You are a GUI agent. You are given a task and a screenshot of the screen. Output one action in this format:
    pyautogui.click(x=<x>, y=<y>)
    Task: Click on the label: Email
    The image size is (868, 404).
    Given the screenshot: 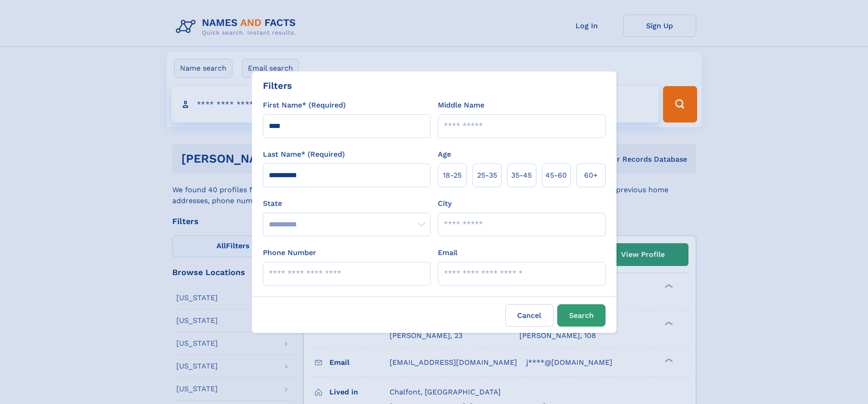 What is the action you would take?
    pyautogui.click(x=447, y=253)
    